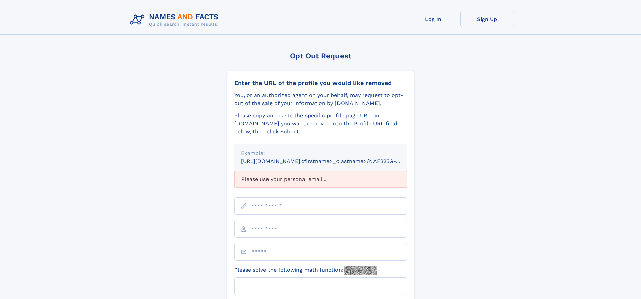  What do you see at coordinates (306, 270) in the screenshot?
I see `label: Please solve the following math function:` at bounding box center [306, 270].